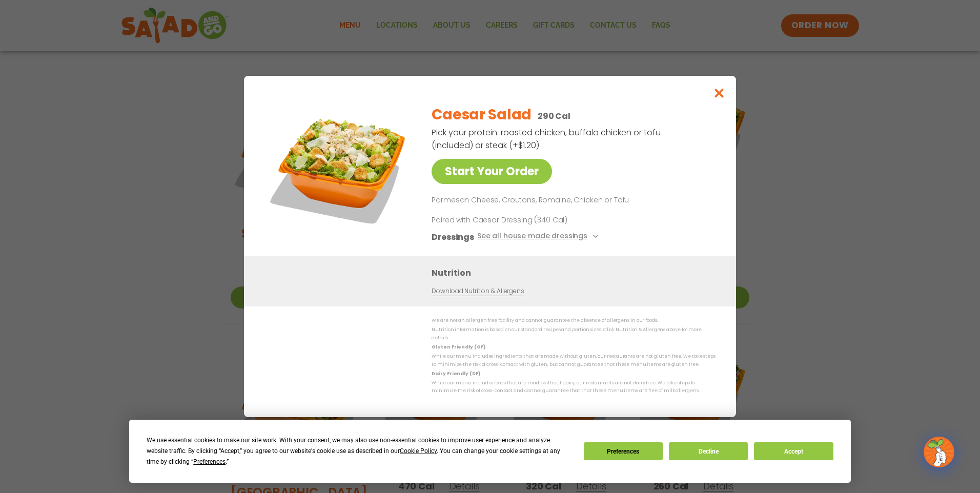  I want to click on h3: Nutrition, so click(576, 272).